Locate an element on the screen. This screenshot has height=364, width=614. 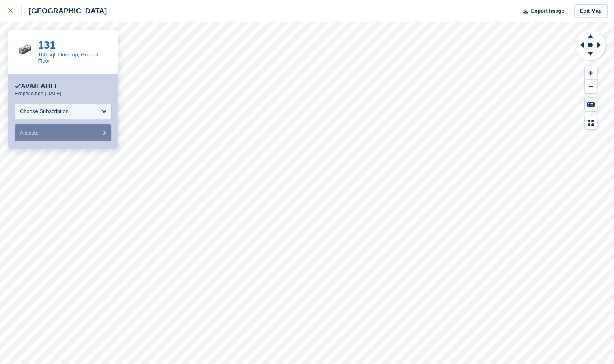
button: Zoom Out is located at coordinates (591, 86).